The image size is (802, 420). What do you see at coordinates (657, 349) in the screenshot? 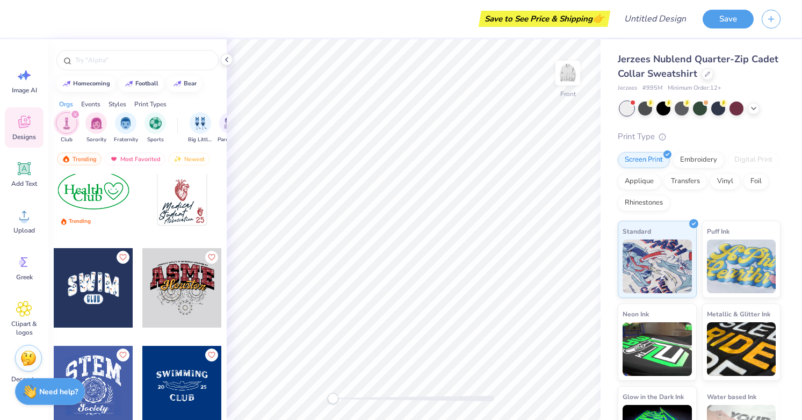
I see `img: Neon Ink` at bounding box center [657, 349].